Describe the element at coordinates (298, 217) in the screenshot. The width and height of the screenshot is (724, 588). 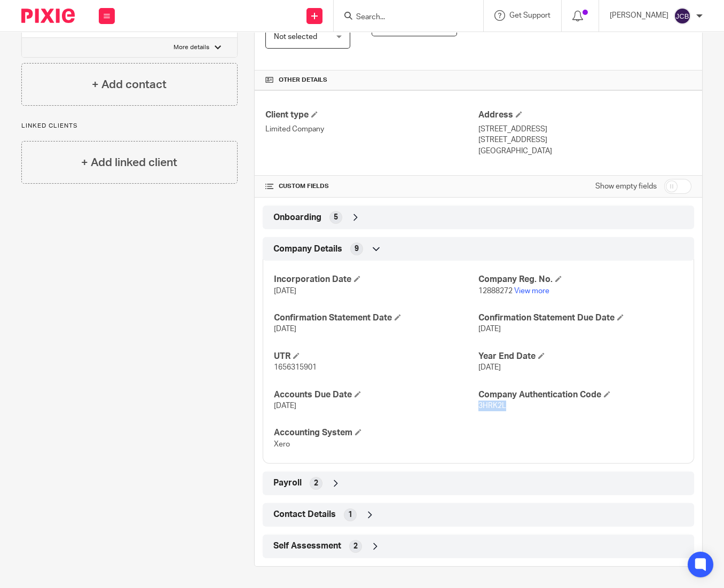
I see `span: Onboarding` at that location.